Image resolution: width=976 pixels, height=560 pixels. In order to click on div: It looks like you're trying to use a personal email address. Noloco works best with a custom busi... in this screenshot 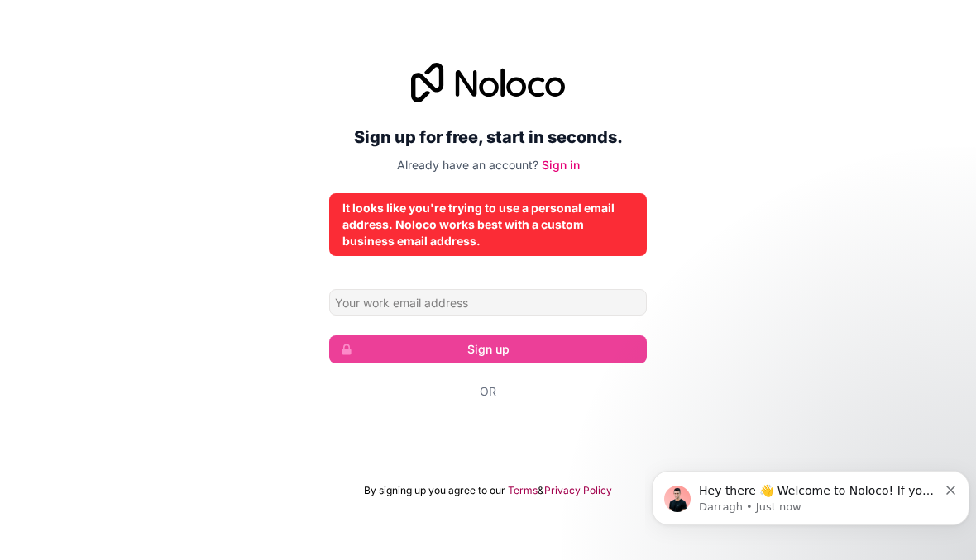, I will do `click(488, 225)`.